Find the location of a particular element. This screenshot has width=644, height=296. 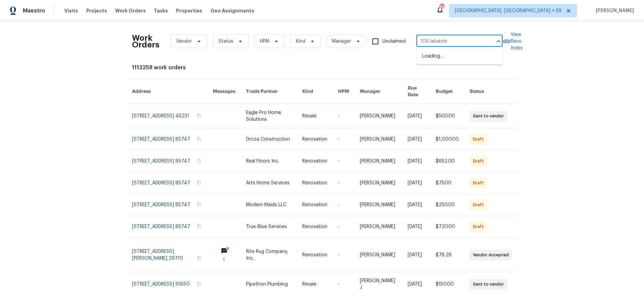

span: Tasks is located at coordinates (161, 11).